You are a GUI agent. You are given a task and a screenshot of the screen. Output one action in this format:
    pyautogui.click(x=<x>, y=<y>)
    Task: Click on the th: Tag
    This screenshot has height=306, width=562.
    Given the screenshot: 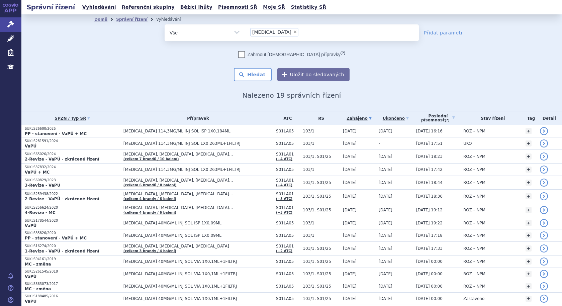 What is the action you would take?
    pyautogui.click(x=529, y=118)
    